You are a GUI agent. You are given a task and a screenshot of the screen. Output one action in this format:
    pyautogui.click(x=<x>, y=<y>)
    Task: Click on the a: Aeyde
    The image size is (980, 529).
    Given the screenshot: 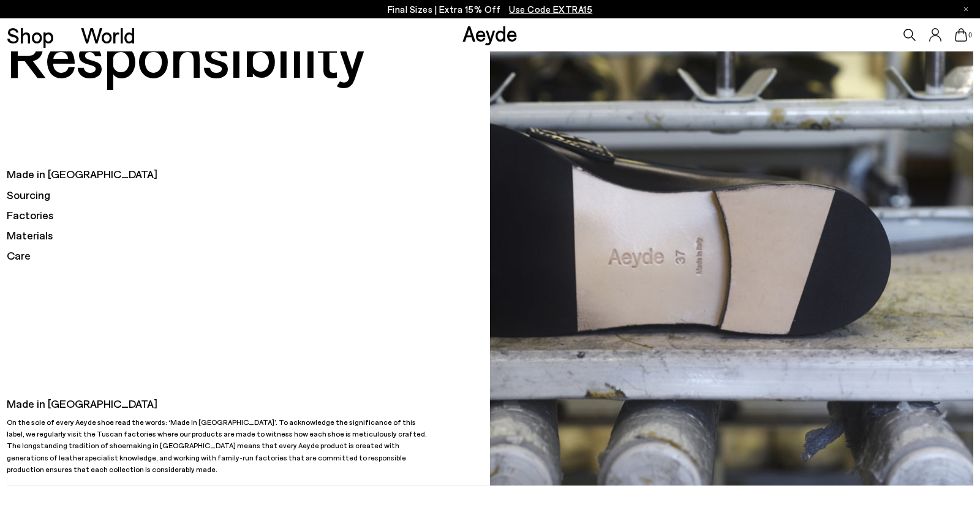 What is the action you would take?
    pyautogui.click(x=490, y=33)
    